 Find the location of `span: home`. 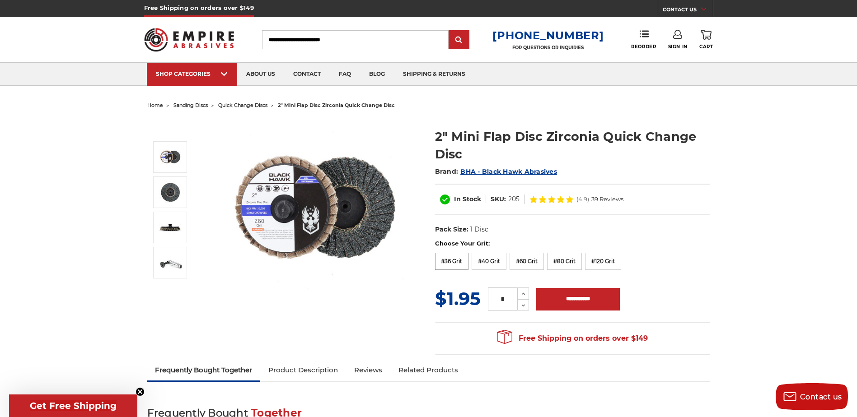

span: home is located at coordinates (155, 105).